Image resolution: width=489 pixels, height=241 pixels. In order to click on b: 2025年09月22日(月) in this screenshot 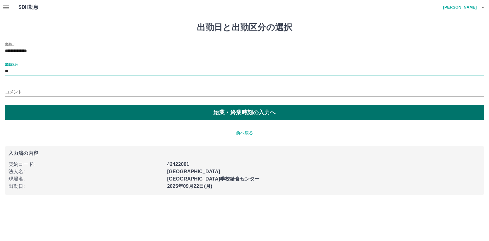, I will do `click(190, 186)`.